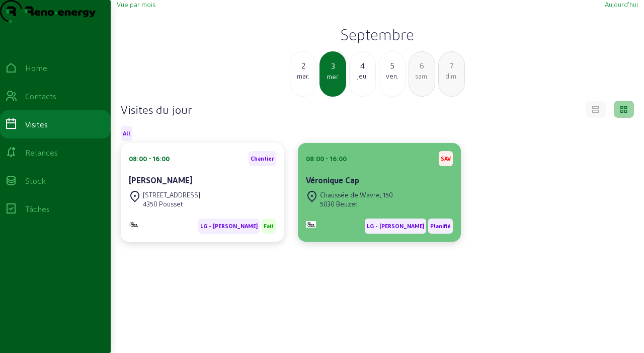 The image size is (644, 353). What do you see at coordinates (36, 124) in the screenshot?
I see `div: Visites` at bounding box center [36, 124].